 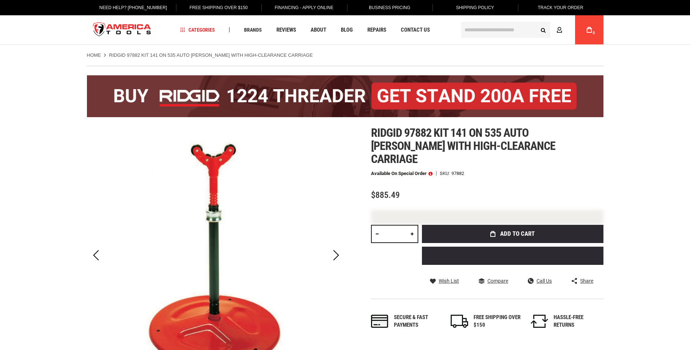 What do you see at coordinates (346, 30) in the screenshot?
I see `span: Blog` at bounding box center [346, 30].